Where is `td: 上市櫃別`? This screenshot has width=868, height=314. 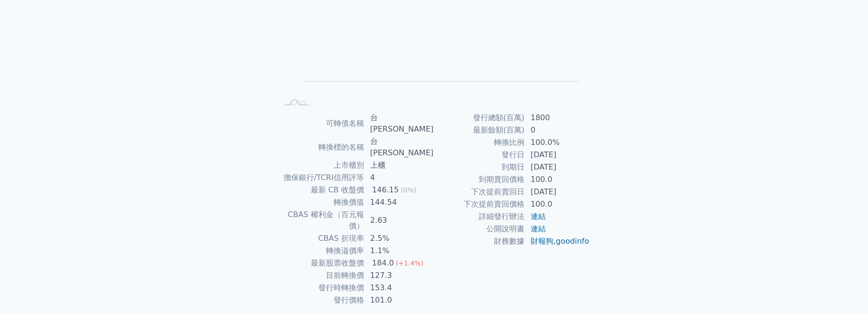
td: 上市櫃別 is located at coordinates (321, 166).